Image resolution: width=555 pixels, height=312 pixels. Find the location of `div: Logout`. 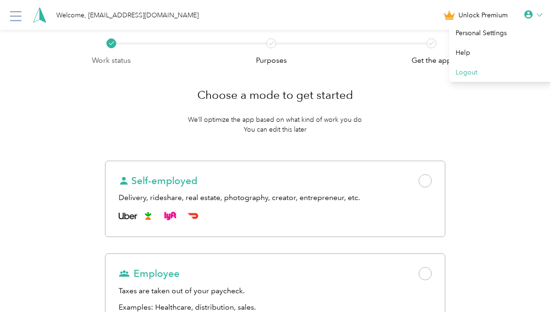

div: Logout is located at coordinates (501, 72).